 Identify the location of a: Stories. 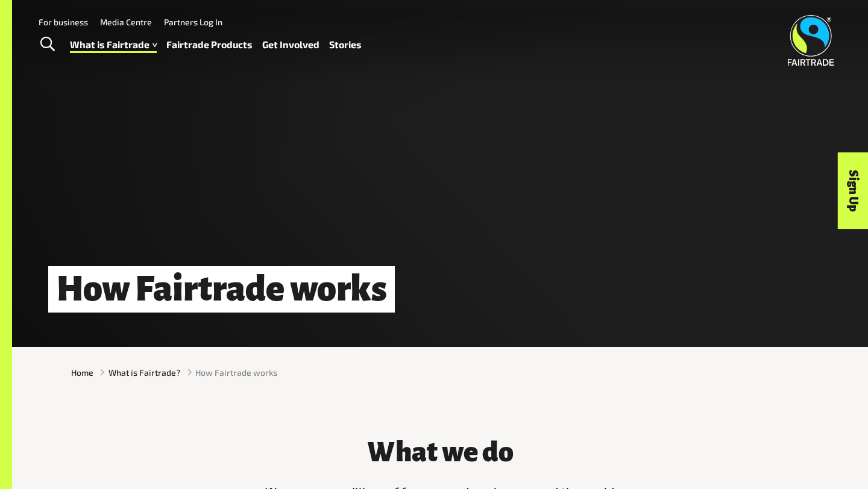
(345, 45).